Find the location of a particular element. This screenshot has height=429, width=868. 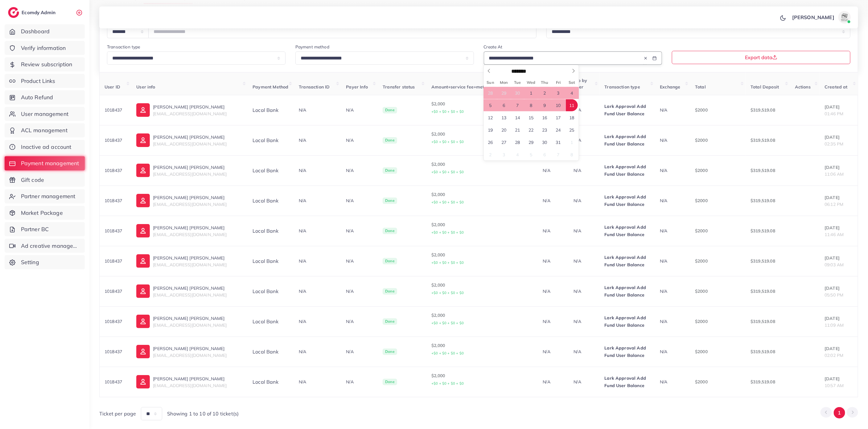

span: October 2, 2025 is located at coordinates (544, 93).